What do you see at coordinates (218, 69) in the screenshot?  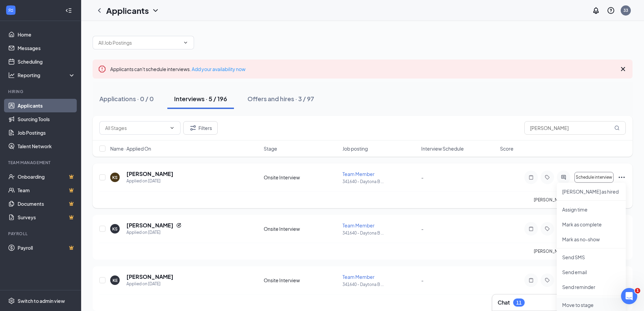 I see `a: Add your availability now` at bounding box center [218, 69].